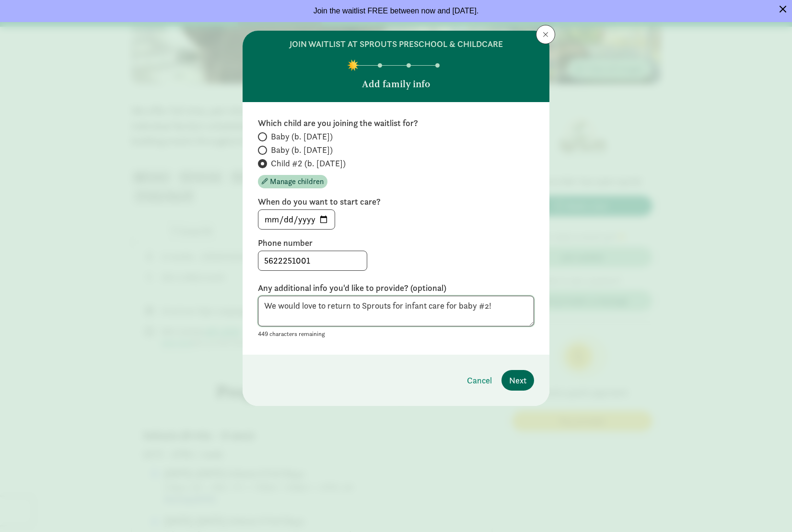  Describe the element at coordinates (518, 380) in the screenshot. I see `button: Next` at that location.